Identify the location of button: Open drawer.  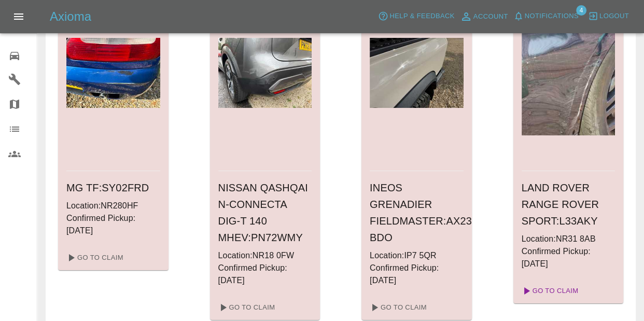
(18, 17).